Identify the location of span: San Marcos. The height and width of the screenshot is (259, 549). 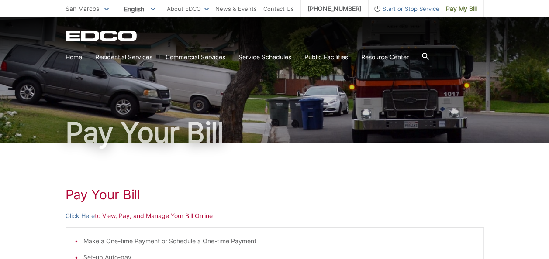
(82, 8).